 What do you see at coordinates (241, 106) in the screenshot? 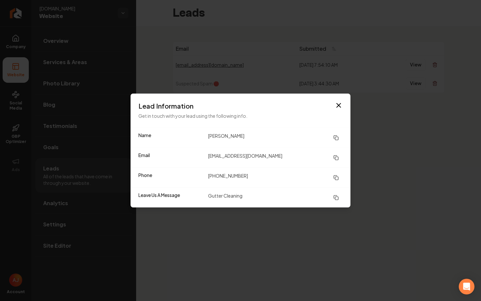
I see `h3: Lead Information` at bounding box center [241, 106].